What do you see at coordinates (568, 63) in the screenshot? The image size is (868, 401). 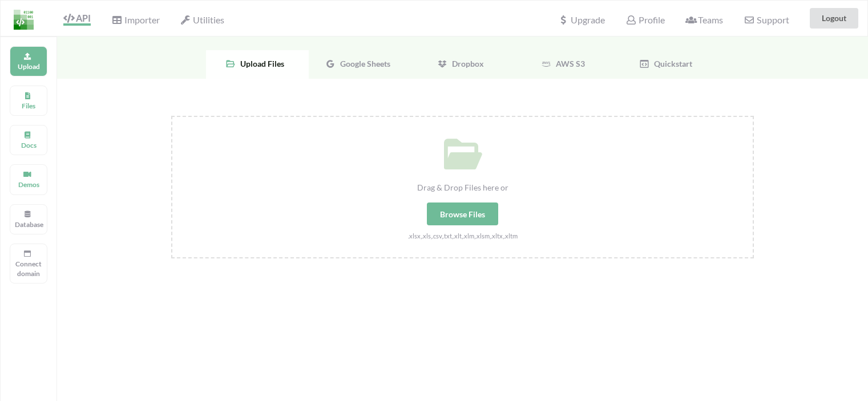 I see `span: AWS S3` at bounding box center [568, 63].